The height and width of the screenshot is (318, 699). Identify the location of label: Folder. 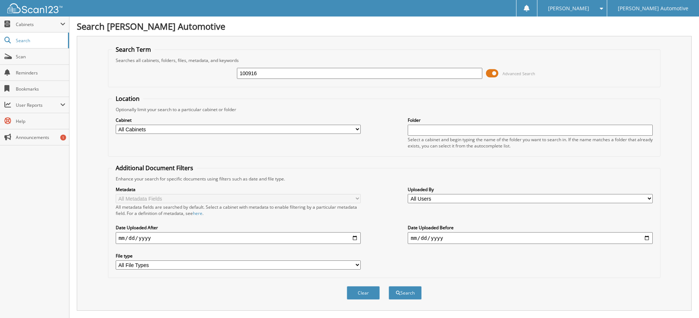
(530, 120).